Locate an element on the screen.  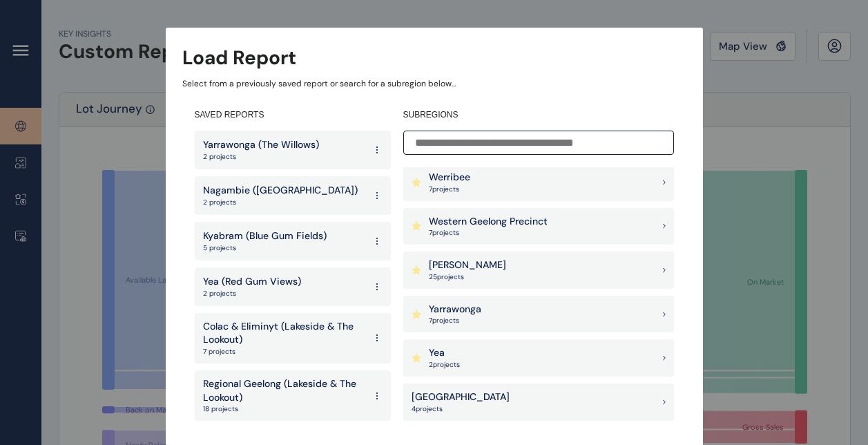
p: 18 projects is located at coordinates (284, 409).